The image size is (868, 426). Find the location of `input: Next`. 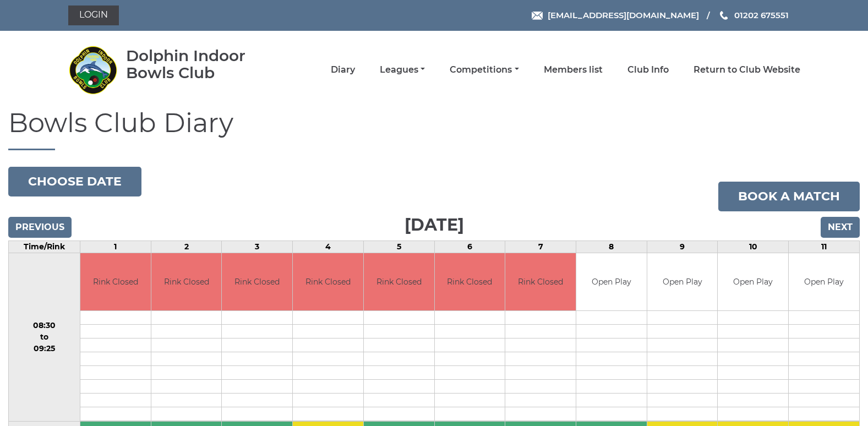

input: Next is located at coordinates (840, 227).